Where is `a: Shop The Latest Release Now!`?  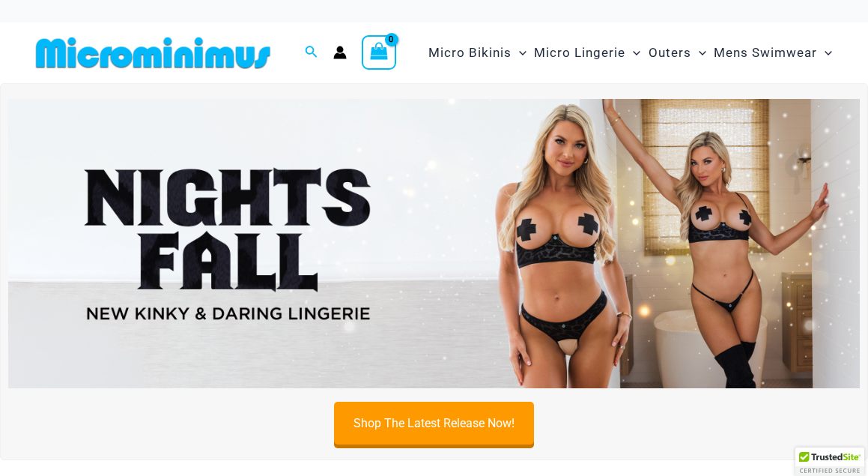 a: Shop The Latest Release Now! is located at coordinates (434, 423).